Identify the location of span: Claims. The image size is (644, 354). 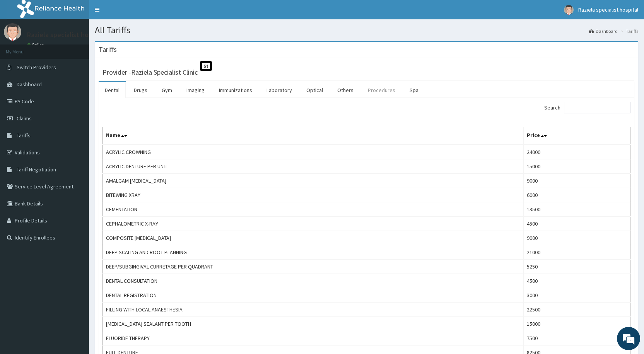
(24, 118).